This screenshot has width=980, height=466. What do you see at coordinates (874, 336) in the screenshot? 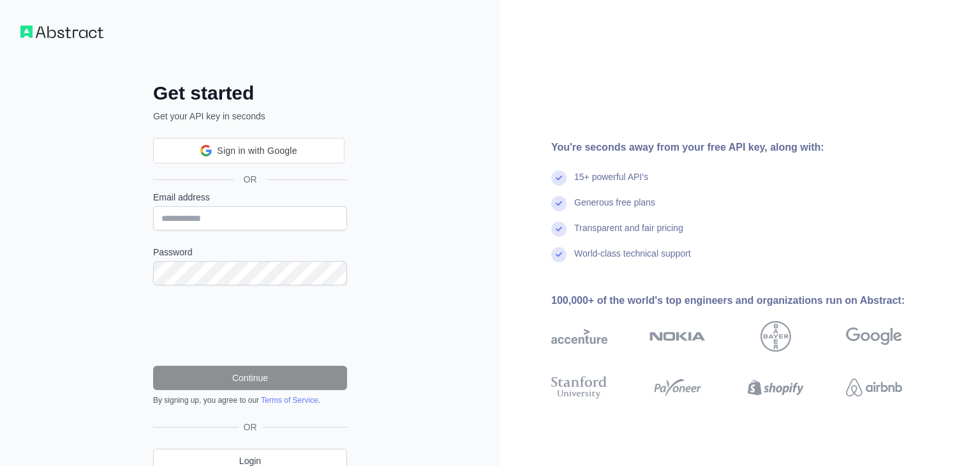
I see `img: google` at bounding box center [874, 336].